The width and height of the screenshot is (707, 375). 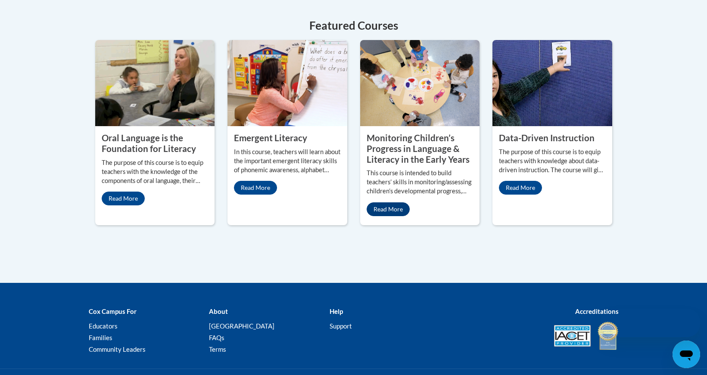 What do you see at coordinates (155, 172) in the screenshot?
I see `p: The purpose of this course is to equip teachers with the knowledge of the components of oral lang...` at bounding box center [155, 172].